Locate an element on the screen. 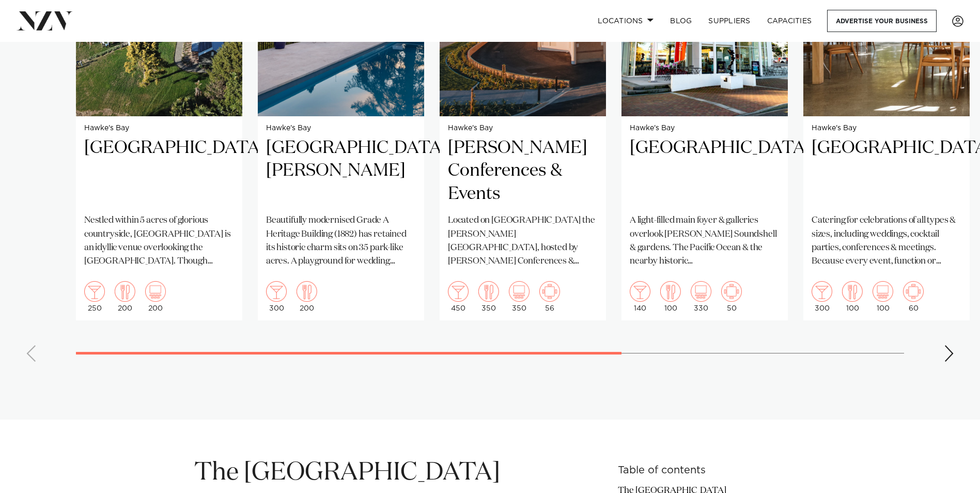 This screenshot has width=980, height=493. div: 60 is located at coordinates (914, 297).